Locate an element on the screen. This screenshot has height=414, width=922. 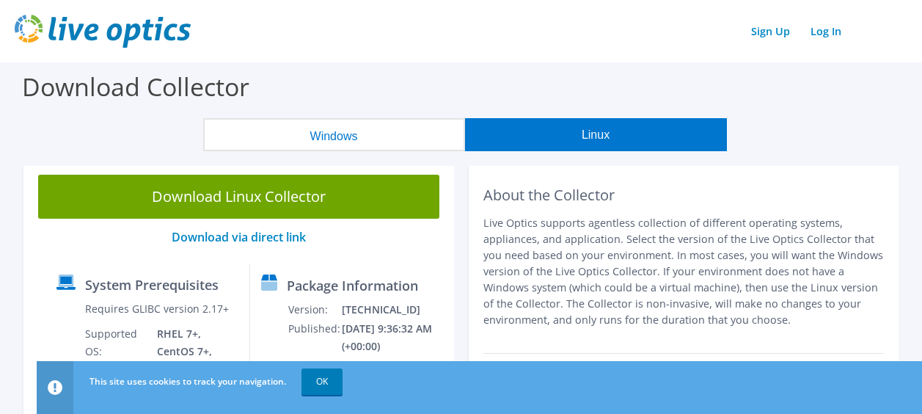
label: System Prerequisites is located at coordinates (152, 285).